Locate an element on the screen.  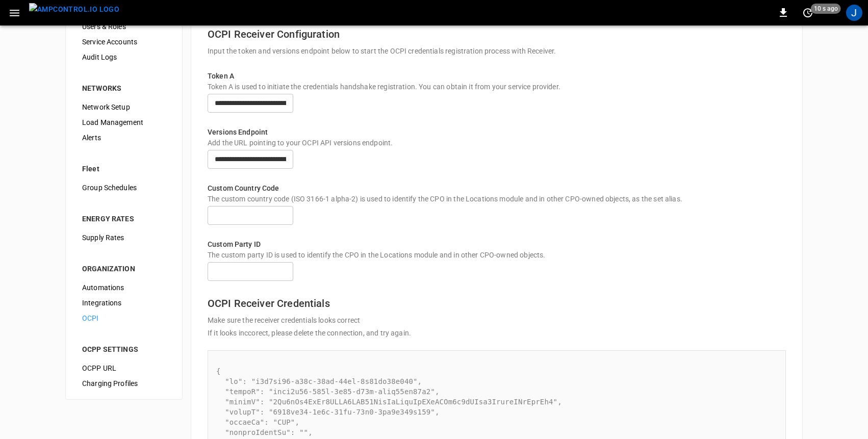
p: Make sure the receiver credentials looks correct is located at coordinates (497, 320).